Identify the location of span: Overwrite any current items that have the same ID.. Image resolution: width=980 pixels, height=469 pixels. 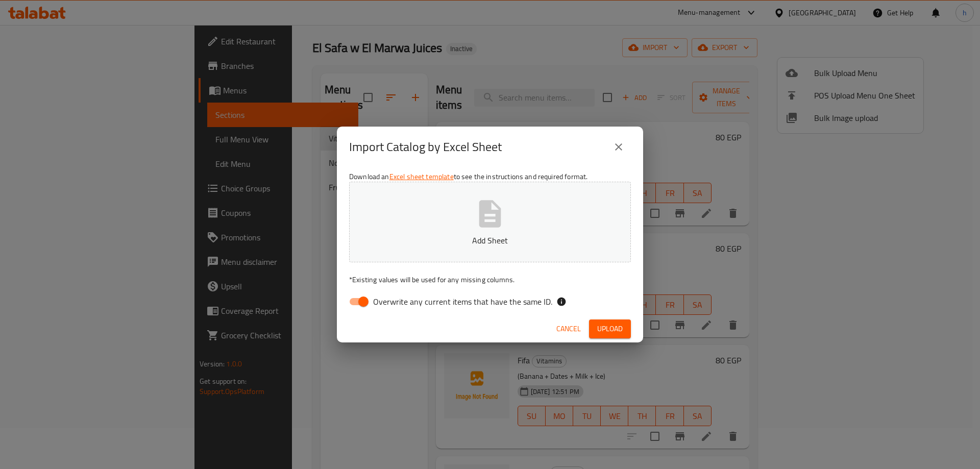
(462, 302).